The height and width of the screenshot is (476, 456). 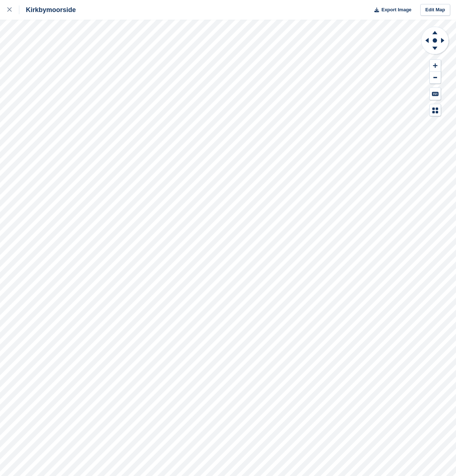 What do you see at coordinates (435, 66) in the screenshot?
I see `button: Zoom In` at bounding box center [435, 66].